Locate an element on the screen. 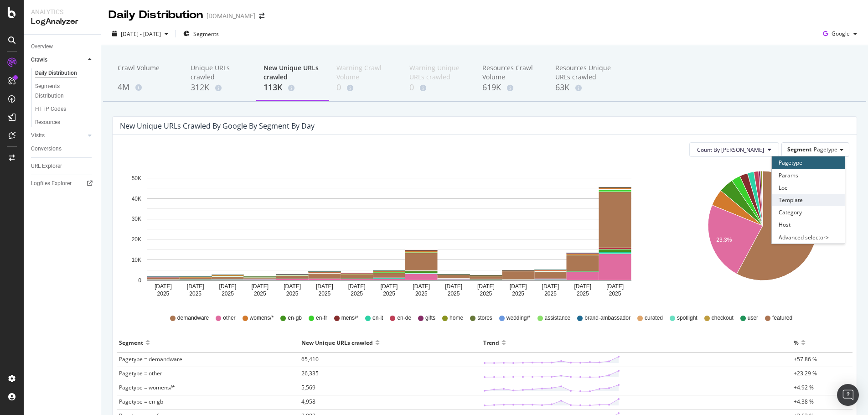  div: Conversions is located at coordinates (46, 148).